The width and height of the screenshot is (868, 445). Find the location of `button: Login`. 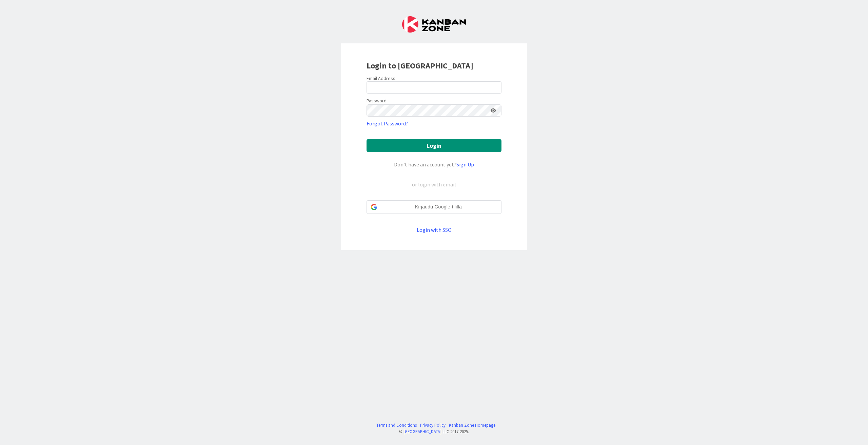

button: Login is located at coordinates (434, 145).